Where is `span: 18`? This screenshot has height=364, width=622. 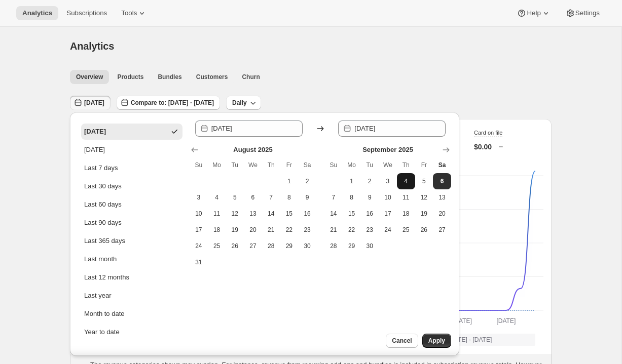
span: 18 is located at coordinates (217, 230).